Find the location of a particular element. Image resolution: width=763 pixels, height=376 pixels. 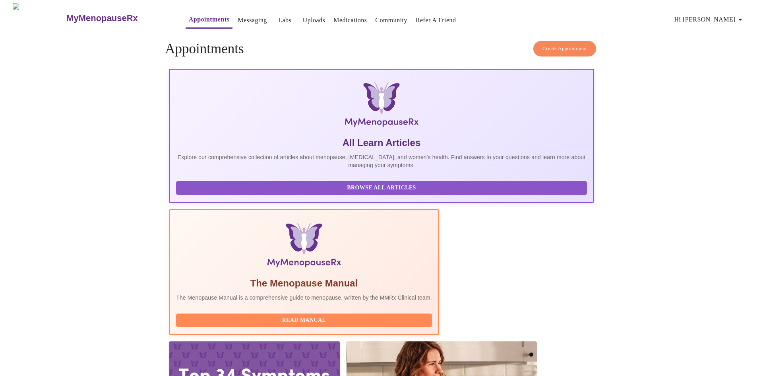

button: Labs is located at coordinates (285, 20).